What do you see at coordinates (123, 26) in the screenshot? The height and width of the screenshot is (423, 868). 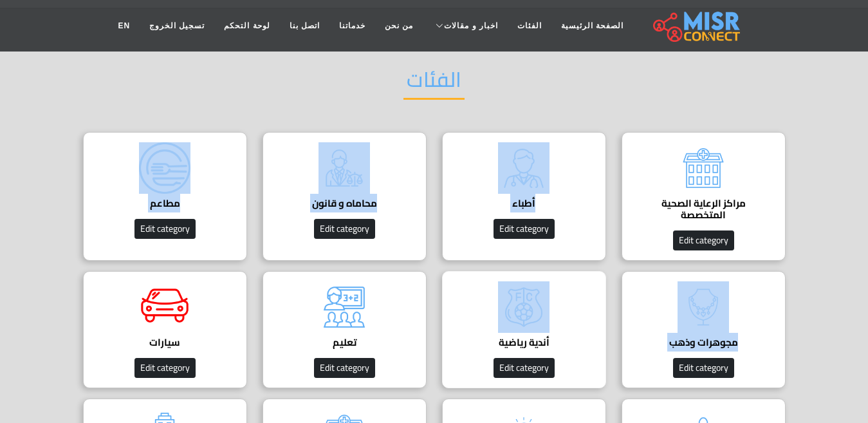 I see `a: EN` at bounding box center [123, 26].